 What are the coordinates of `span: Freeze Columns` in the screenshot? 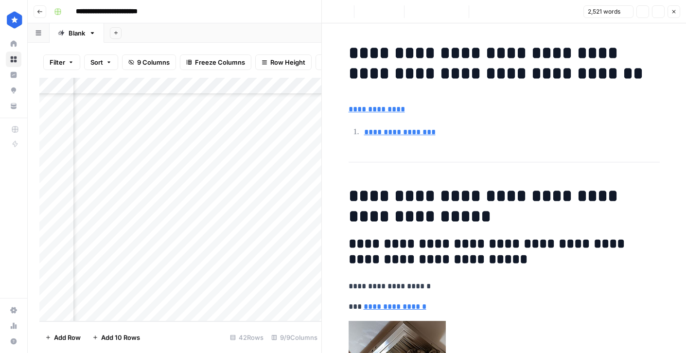 It's located at (220, 62).